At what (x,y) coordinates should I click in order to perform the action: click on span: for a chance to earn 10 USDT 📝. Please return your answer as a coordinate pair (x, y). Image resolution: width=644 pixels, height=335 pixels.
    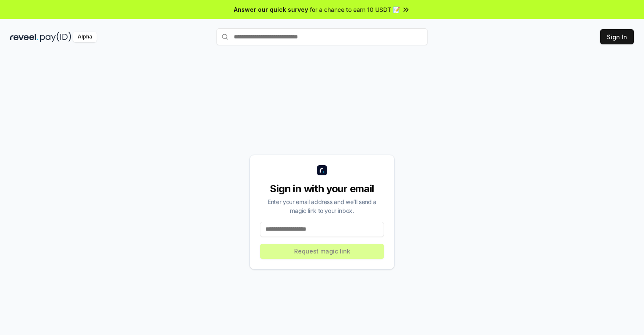
    Looking at the image, I should click on (355, 10).